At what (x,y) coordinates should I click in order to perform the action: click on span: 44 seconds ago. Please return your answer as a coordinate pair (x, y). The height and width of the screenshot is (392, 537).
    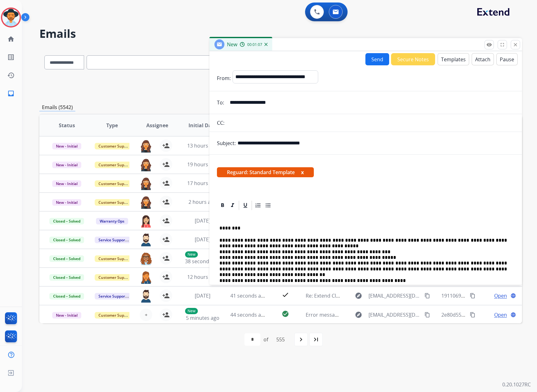
    Looking at the image, I should click on (248, 314).